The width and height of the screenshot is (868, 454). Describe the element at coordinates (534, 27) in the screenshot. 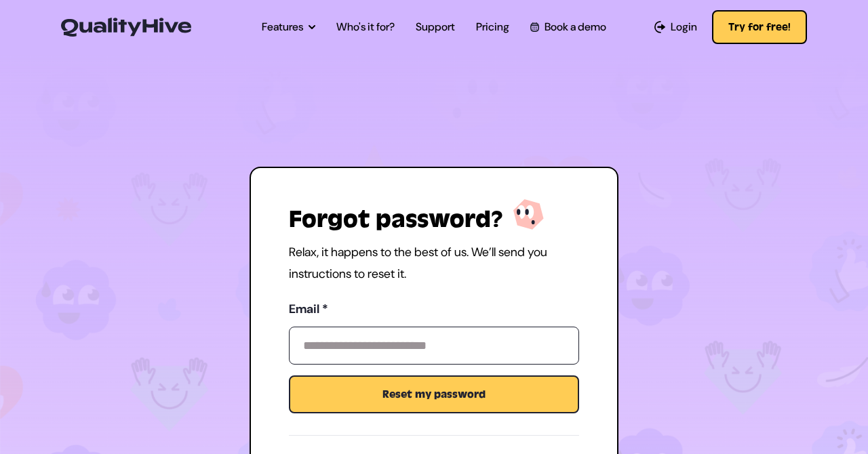

I see `img: Book a QualityHive Demo` at that location.